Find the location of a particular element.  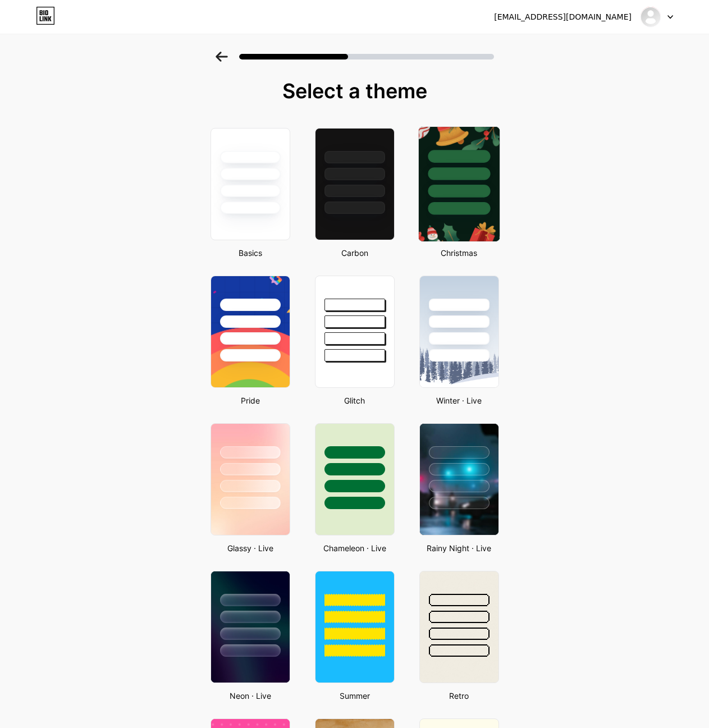

div: Select a theme is located at coordinates (355, 91).